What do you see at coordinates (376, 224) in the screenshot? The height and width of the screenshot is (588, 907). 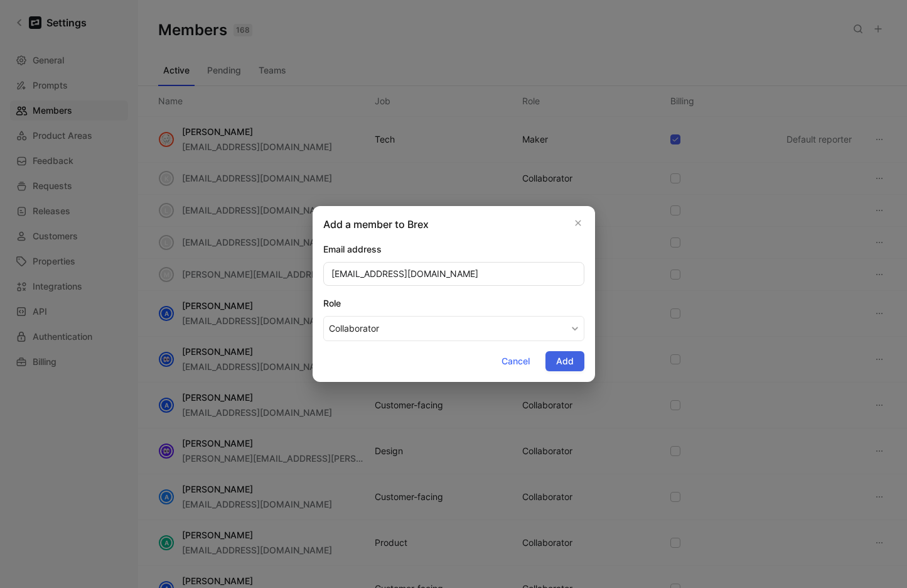 I see `h2: Add a member to Brex` at bounding box center [376, 224].